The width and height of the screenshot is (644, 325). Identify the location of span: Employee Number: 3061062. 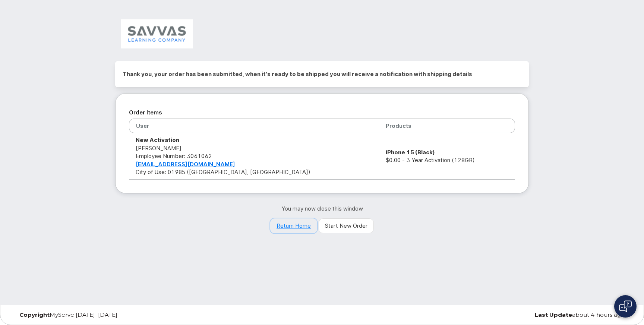
(174, 156).